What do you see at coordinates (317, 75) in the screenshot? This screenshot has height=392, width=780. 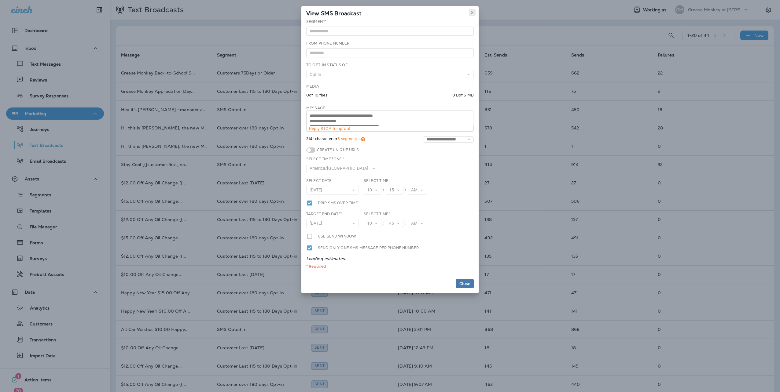 I see `span: Opt In` at bounding box center [317, 75].